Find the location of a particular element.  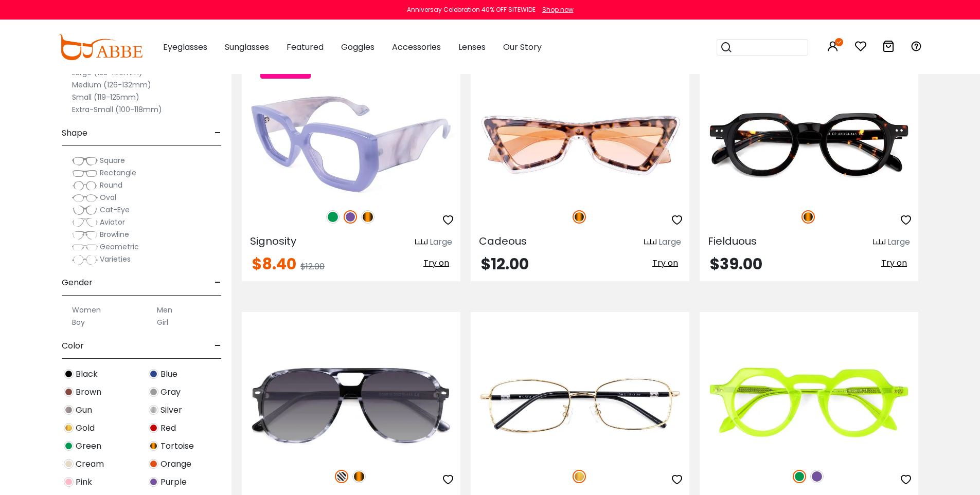

span: Pink is located at coordinates (83, 482).